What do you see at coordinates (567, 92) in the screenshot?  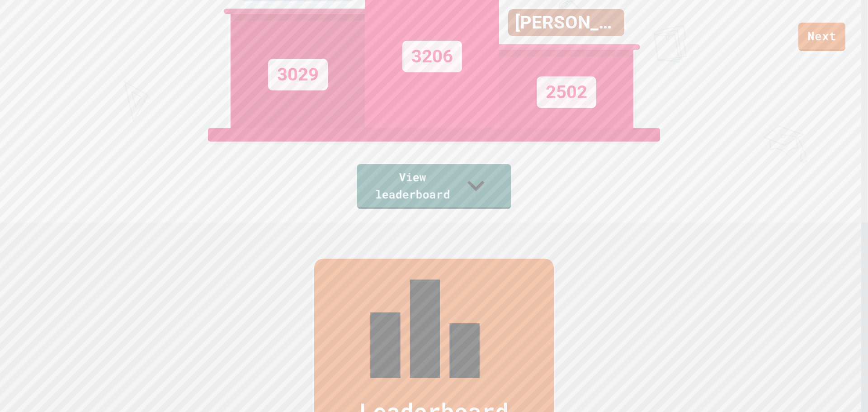 I see `div: 2502` at bounding box center [567, 92].